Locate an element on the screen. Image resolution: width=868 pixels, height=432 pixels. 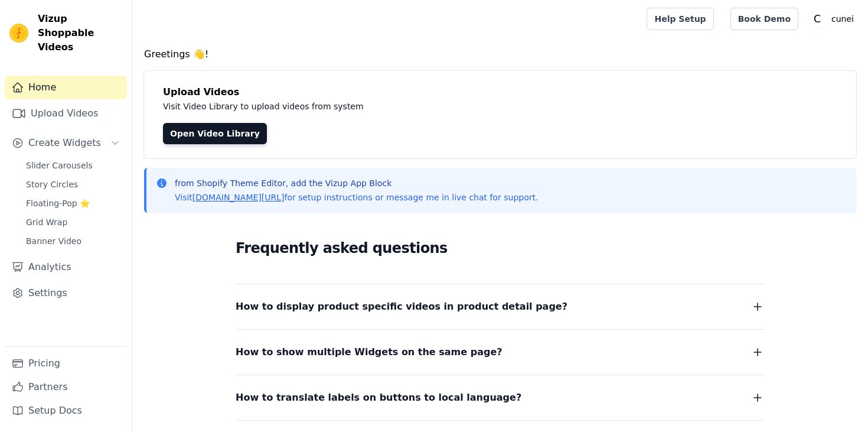
a: Help Setup is located at coordinates (680, 19).